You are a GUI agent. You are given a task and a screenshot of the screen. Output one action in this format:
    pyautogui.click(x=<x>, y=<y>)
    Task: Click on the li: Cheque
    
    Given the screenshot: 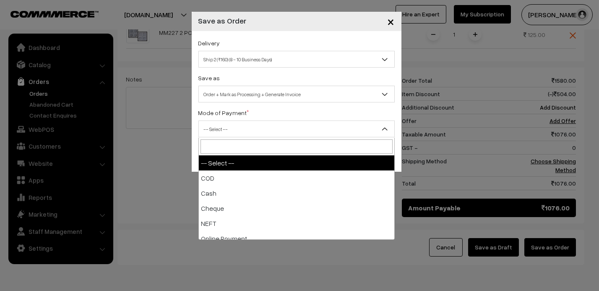 What is the action you would take?
    pyautogui.click(x=296, y=208)
    